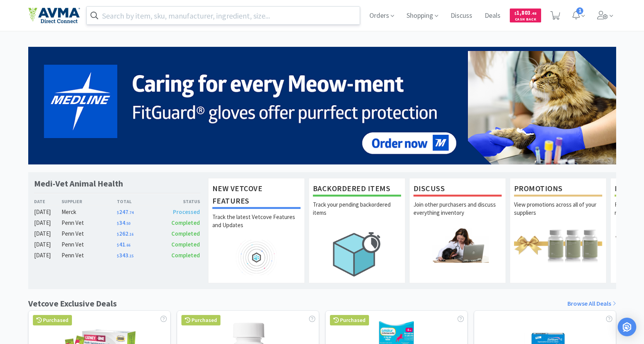 The image size is (644, 344). I want to click on div: Date, so click(48, 201).